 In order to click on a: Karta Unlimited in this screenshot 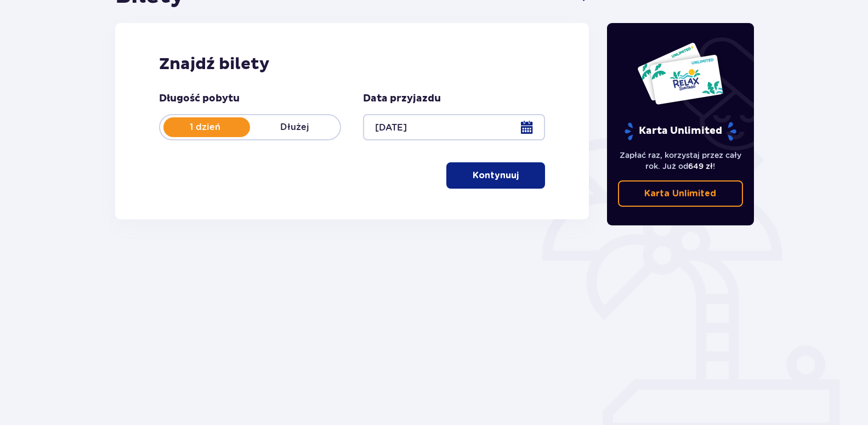, I will do `click(681, 194)`.